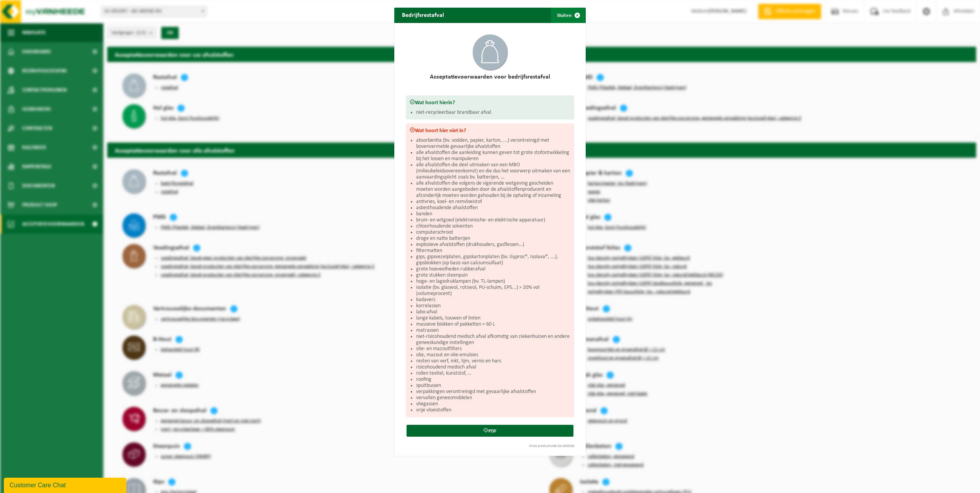  I want to click on li: antivries, koel- en remvloeistof, so click(493, 202).